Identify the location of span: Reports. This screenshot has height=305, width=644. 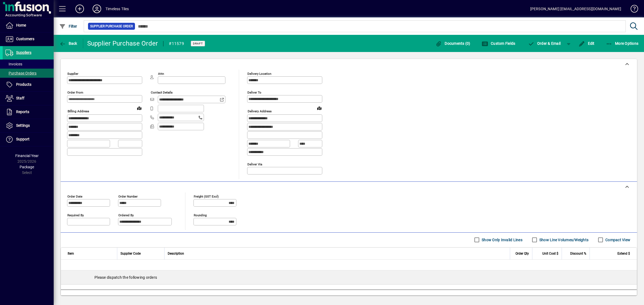
(23, 111).